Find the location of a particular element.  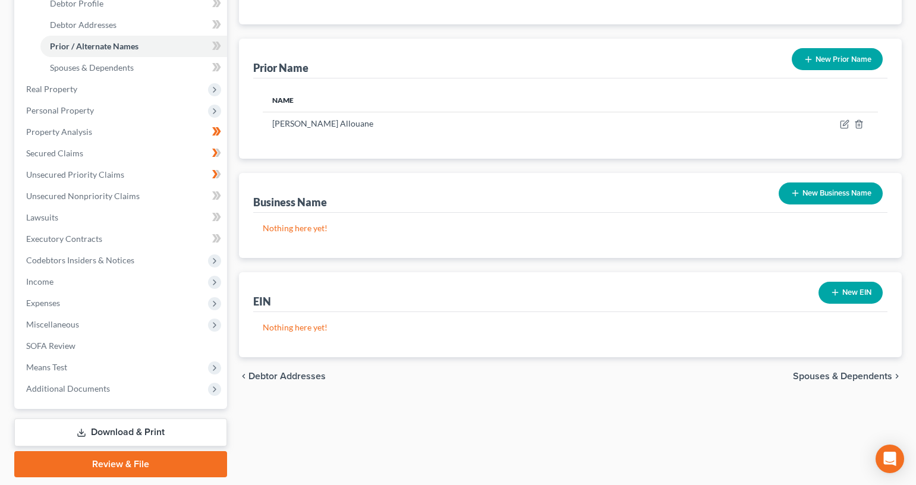

span: Means Test is located at coordinates (46, 367).